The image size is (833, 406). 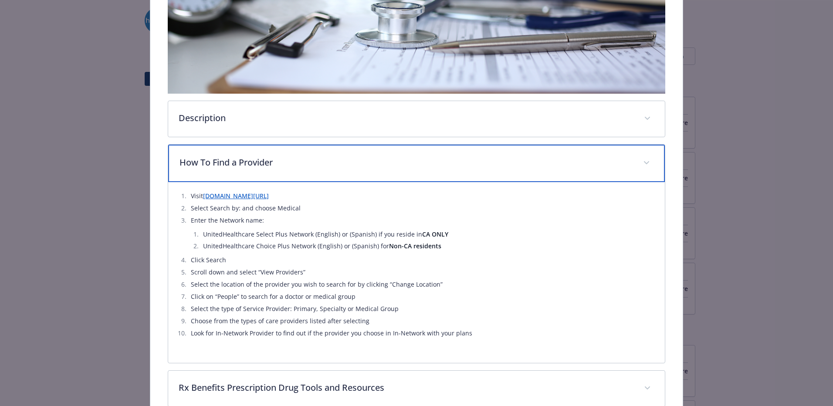 What do you see at coordinates (415, 246) in the screenshot?
I see `strong: Non-CA residents` at bounding box center [415, 246].